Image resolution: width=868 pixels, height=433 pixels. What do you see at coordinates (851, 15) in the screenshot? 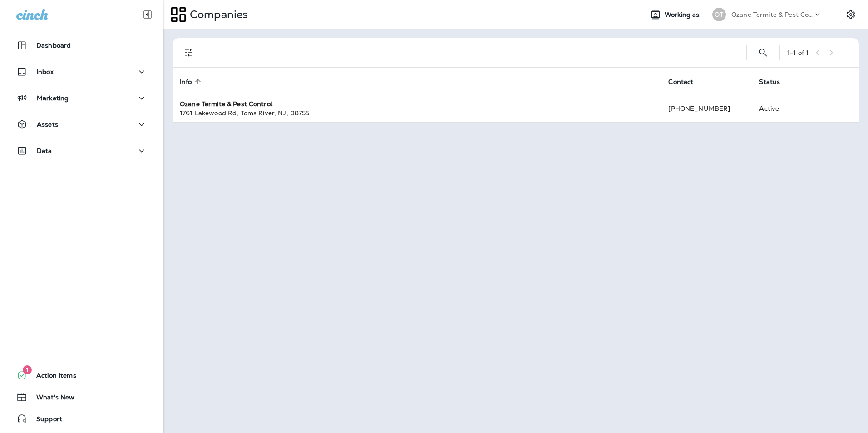
I see `button: Settings` at bounding box center [851, 15].